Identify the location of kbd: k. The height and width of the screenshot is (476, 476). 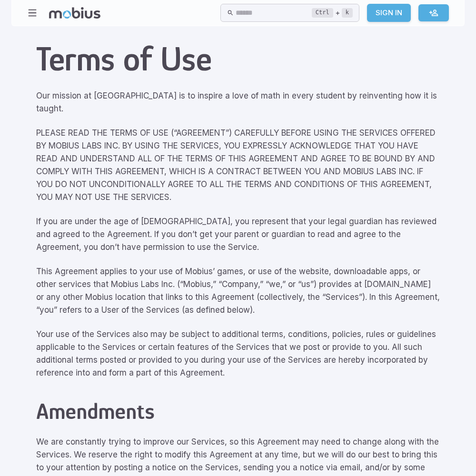
(347, 13).